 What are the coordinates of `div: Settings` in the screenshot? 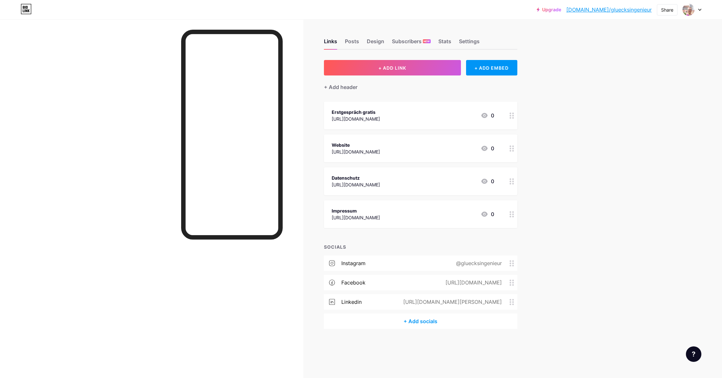 It's located at (469, 43).